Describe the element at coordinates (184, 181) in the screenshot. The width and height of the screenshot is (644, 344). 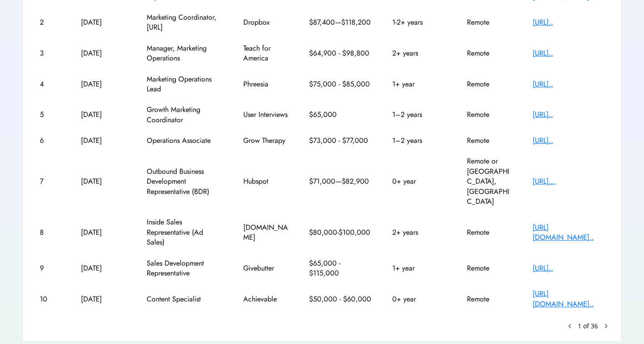
I see `div: Outbound Business Development Representative (BDR)` at that location.